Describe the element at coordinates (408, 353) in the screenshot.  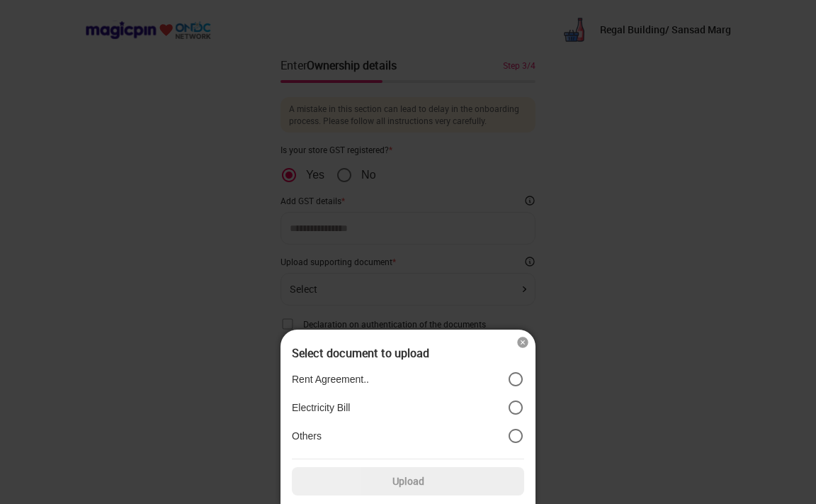
I see `div: Select document to upload` at that location.